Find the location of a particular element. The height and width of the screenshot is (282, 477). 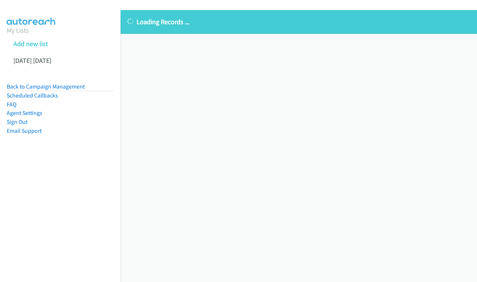

a: Agent Settings is located at coordinates (25, 113).